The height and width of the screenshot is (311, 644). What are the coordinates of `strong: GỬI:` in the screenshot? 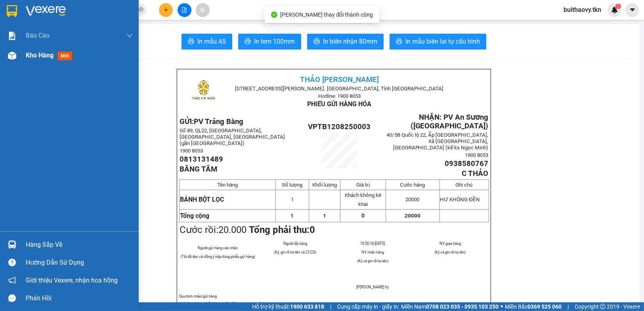 It's located at (211, 122).